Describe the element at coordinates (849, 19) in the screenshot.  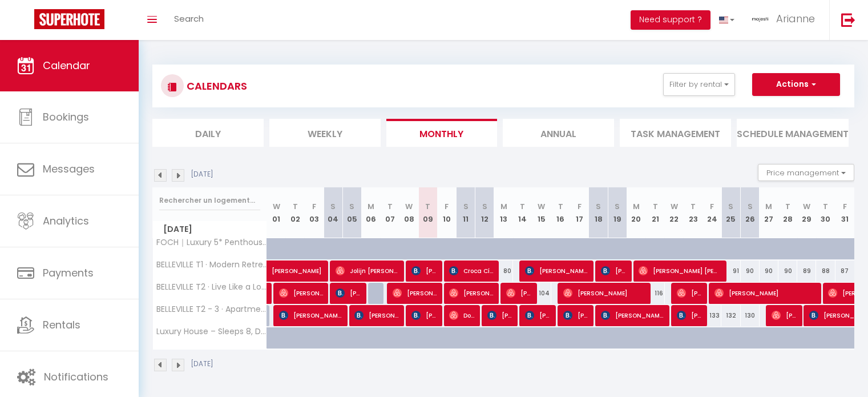
I see `img: logout` at that location.